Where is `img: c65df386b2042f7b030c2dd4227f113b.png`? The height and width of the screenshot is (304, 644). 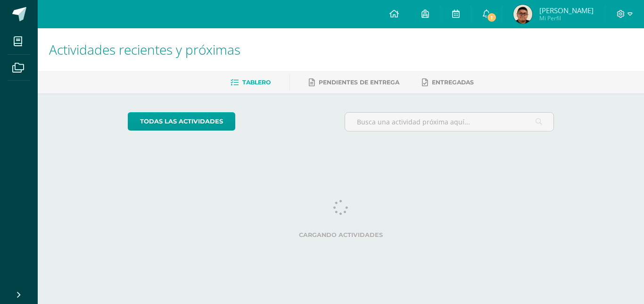 img: c65df386b2042f7b030c2dd4227f113b.png is located at coordinates (522, 14).